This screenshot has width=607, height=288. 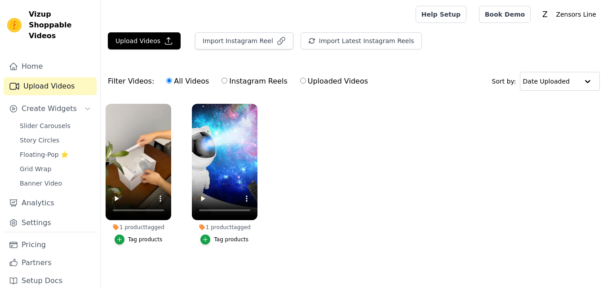 I want to click on input: All Videos, so click(x=169, y=80).